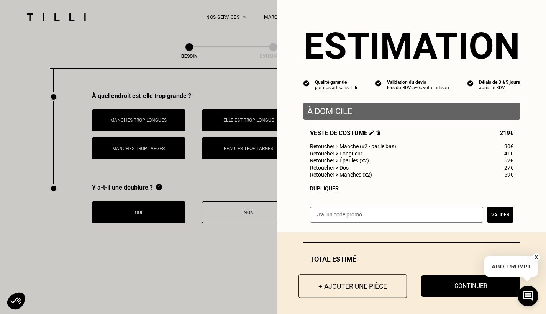 The image size is (546, 314). What do you see at coordinates (509, 154) in the screenshot?
I see `span: 41€` at bounding box center [509, 154].